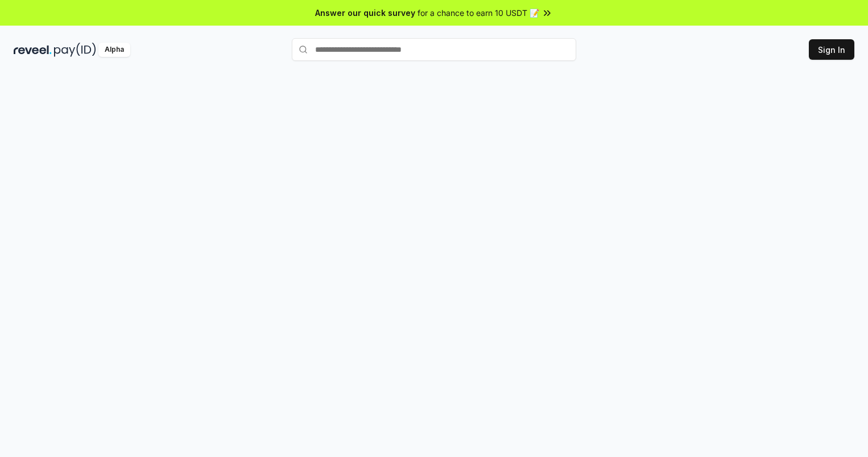 This screenshot has width=868, height=457. Describe the element at coordinates (75, 49) in the screenshot. I see `img: pay_id` at that location.